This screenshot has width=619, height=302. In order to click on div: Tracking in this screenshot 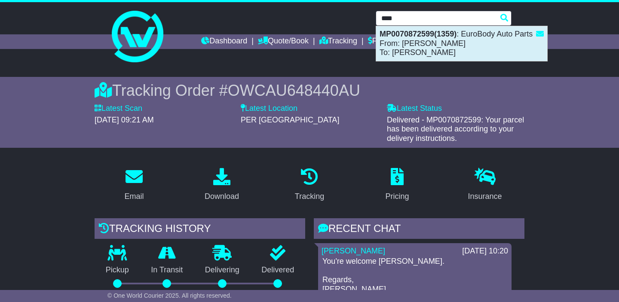, I will do `click(310, 197)`.